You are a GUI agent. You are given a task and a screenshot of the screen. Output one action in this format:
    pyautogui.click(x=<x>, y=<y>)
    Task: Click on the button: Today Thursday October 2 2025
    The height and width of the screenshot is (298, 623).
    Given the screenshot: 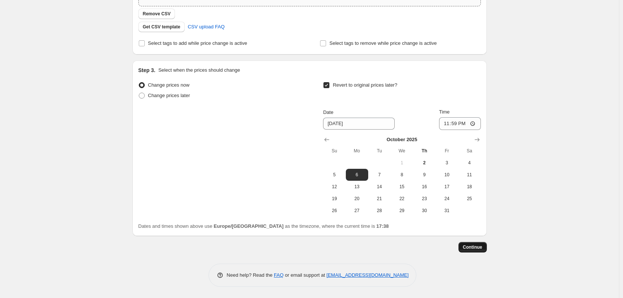 What is the action you would take?
    pyautogui.click(x=424, y=163)
    